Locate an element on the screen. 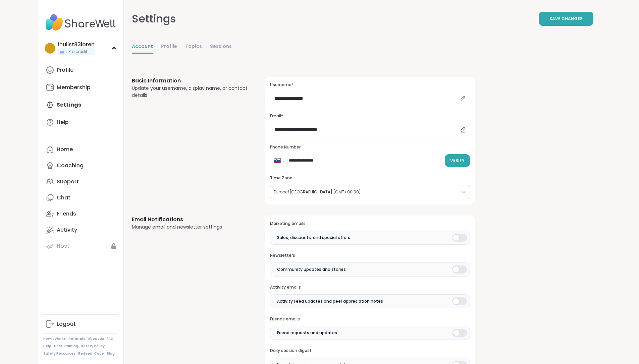 The image size is (639, 364). h3: Newsletters is located at coordinates (370, 255).